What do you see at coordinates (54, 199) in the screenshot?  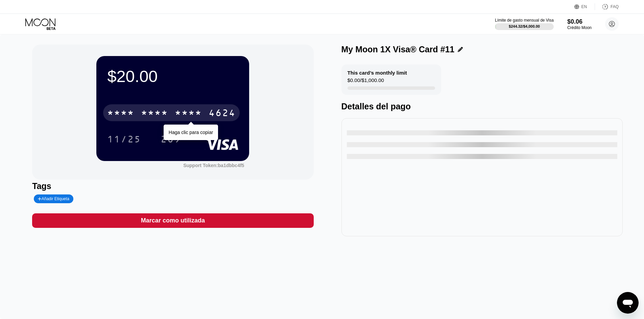 I see `div: Añadir Etiqueta` at bounding box center [54, 199].